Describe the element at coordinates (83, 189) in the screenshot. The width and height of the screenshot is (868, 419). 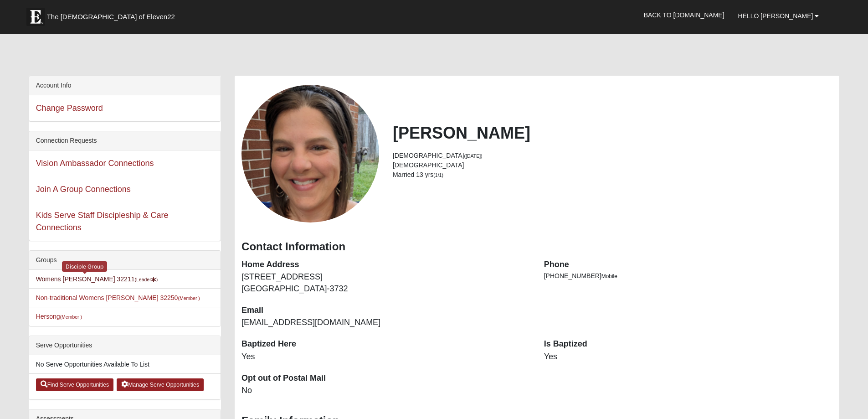
I see `a: Join A Group Connections` at that location.